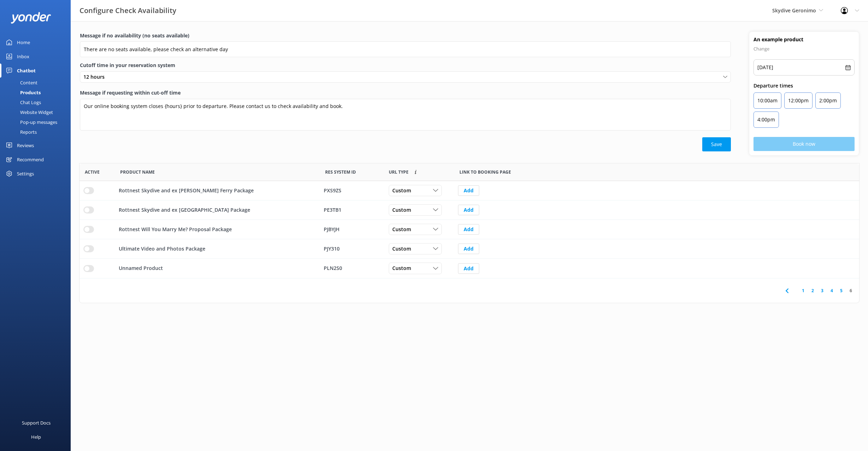 The image size is (868, 451). Describe the element at coordinates (22, 93) in the screenshot. I see `div: Products` at that location.